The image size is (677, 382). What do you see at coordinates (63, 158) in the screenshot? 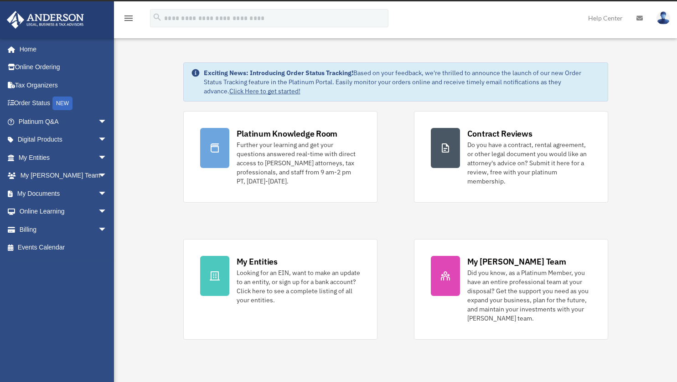
I see `a: My Entitiesarrow_drop_down` at bounding box center [63, 158].